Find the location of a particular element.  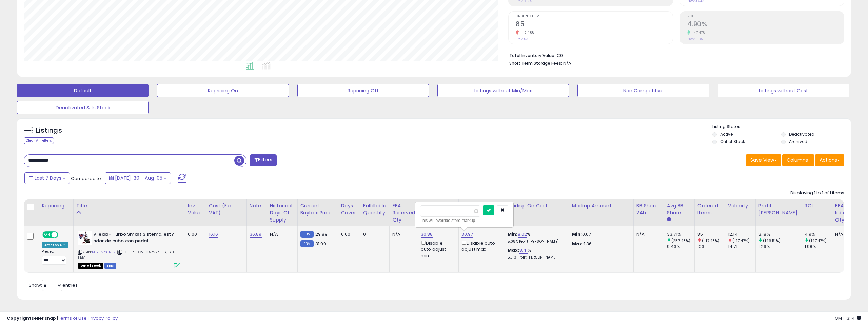

button: Columns is located at coordinates (798, 160).